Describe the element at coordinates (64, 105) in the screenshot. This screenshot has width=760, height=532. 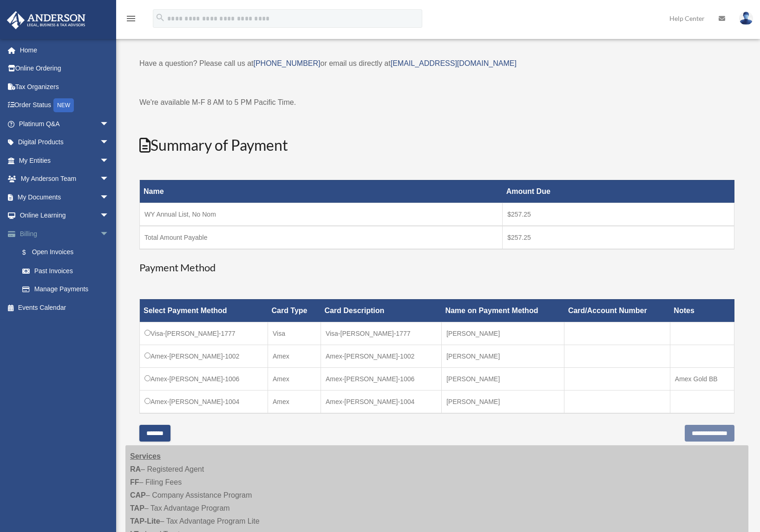
I see `div: NEW` at that location.